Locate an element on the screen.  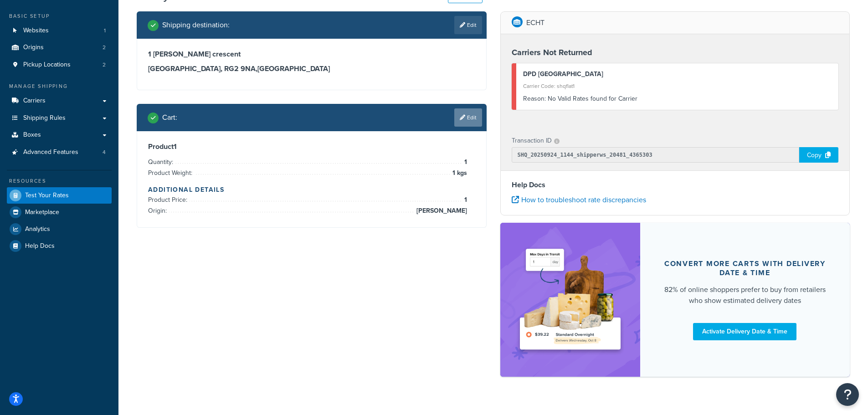
li: Origins is located at coordinates (59, 47).